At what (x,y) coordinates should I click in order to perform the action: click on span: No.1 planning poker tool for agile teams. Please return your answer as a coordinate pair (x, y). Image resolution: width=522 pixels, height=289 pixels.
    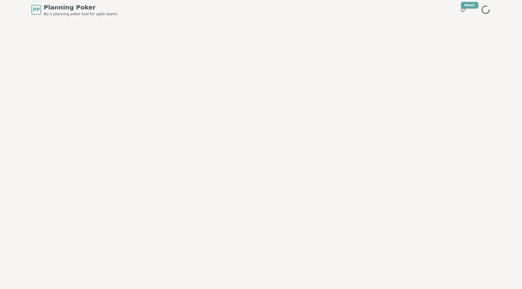
    Looking at the image, I should click on (81, 14).